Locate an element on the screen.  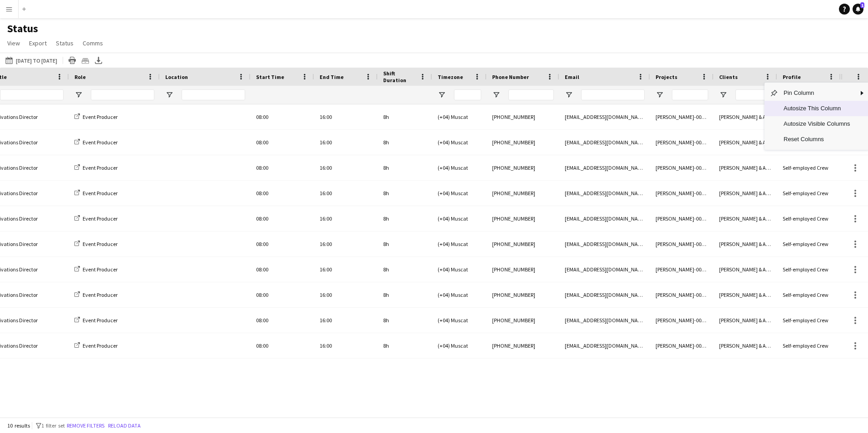
button: Remove filters is located at coordinates (85, 426).